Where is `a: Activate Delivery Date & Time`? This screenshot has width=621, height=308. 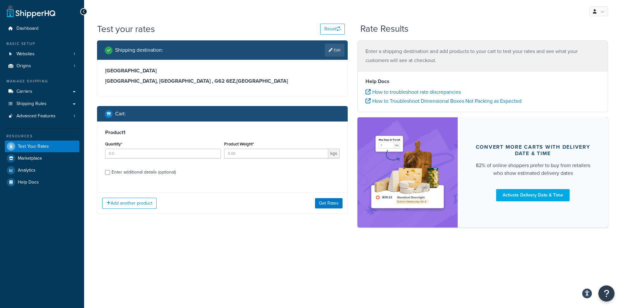
a: Activate Delivery Date & Time is located at coordinates (532, 195).